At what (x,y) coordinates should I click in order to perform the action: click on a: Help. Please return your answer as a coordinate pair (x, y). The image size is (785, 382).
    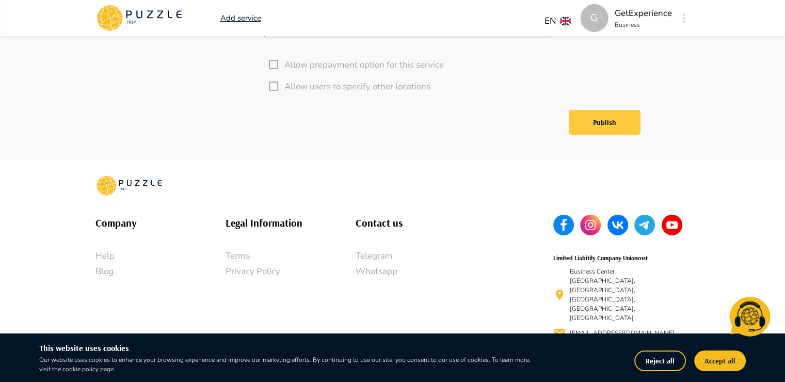
    Looking at the image, I should click on (161, 256).